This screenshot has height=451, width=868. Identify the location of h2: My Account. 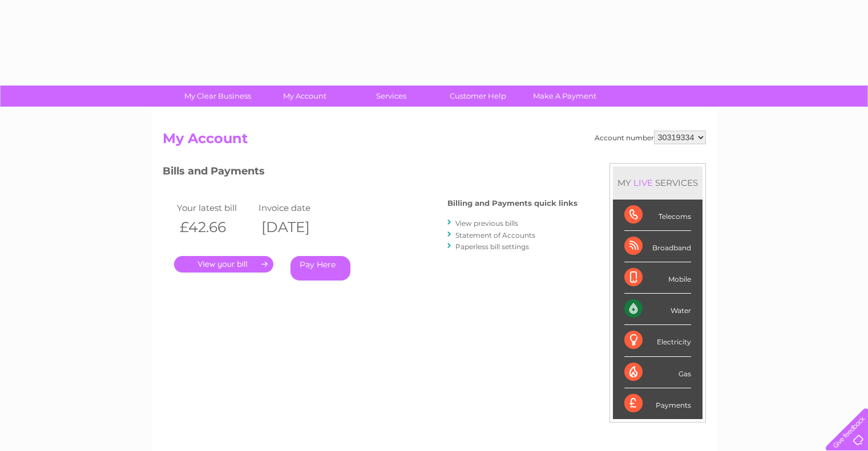
(434, 142).